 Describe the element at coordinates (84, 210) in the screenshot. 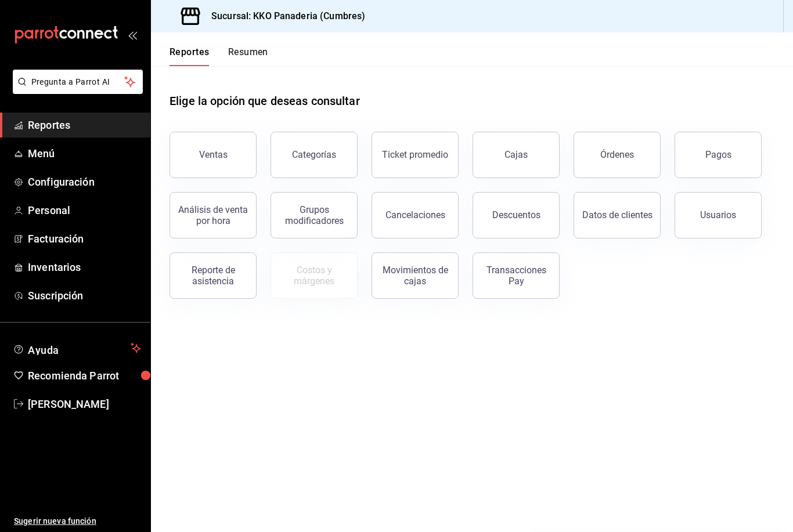

I see `span: Personal` at that location.